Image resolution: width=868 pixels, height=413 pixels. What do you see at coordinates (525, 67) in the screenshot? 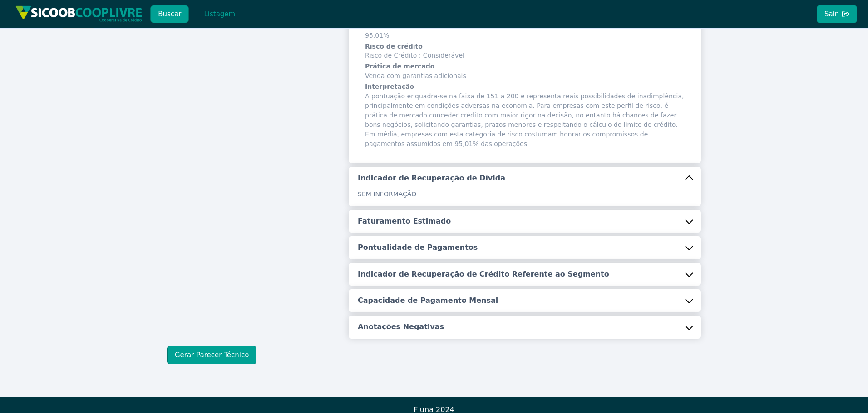
I see `h6: Prática de mercado` at bounding box center [525, 67].